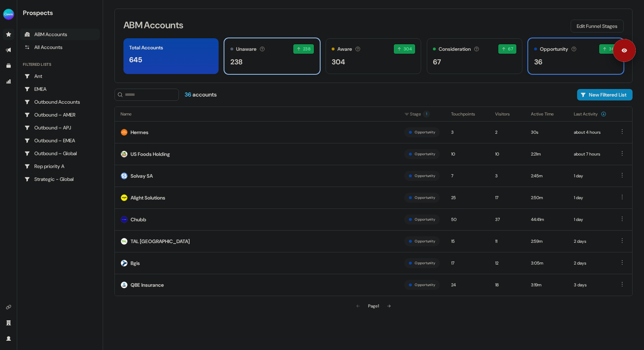  Describe the element at coordinates (9, 34) in the screenshot. I see `a: Go to prospects` at that location.